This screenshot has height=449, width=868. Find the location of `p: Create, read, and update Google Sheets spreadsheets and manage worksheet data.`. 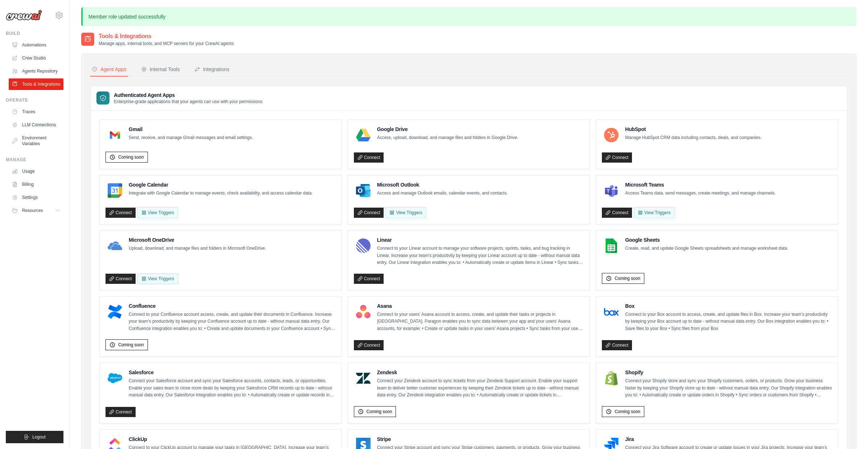

p: Create, read, and update Google Sheets spreadsheets and manage worksheet data. is located at coordinates (707, 248).